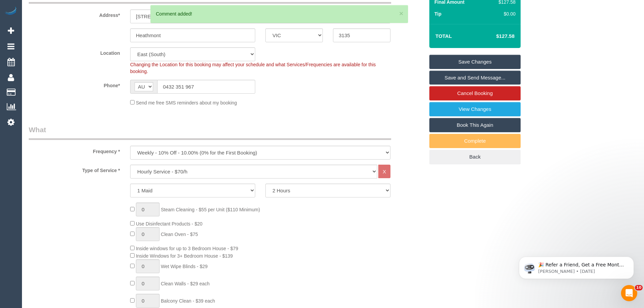  Describe the element at coordinates (475, 93) in the screenshot. I see `a: Cancel Booking` at that location.